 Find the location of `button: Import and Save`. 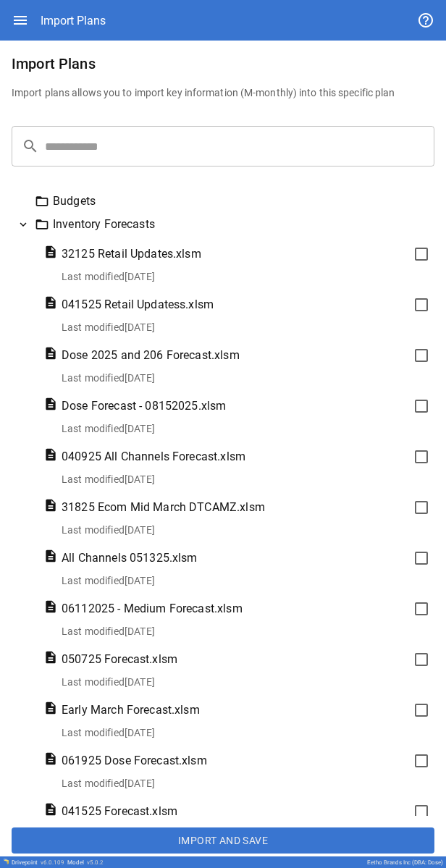

button: Import and Save is located at coordinates (223, 841).